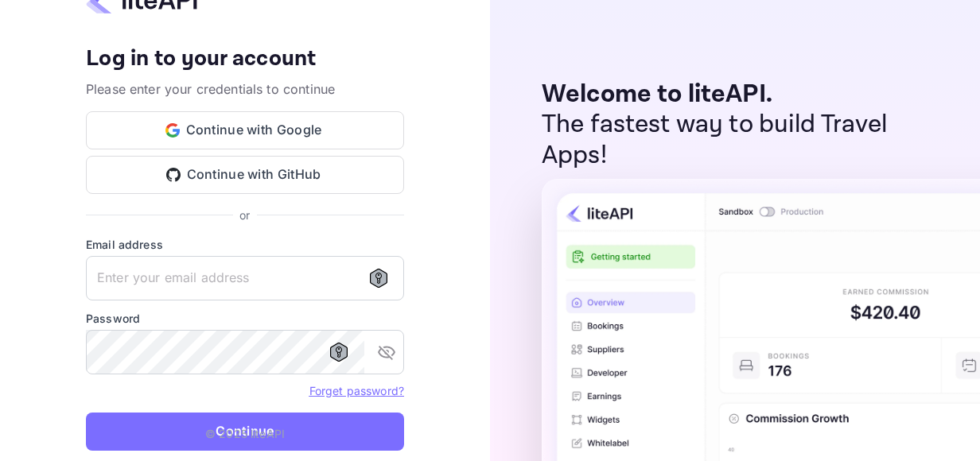 This screenshot has width=980, height=461. I want to click on p: or, so click(244, 215).